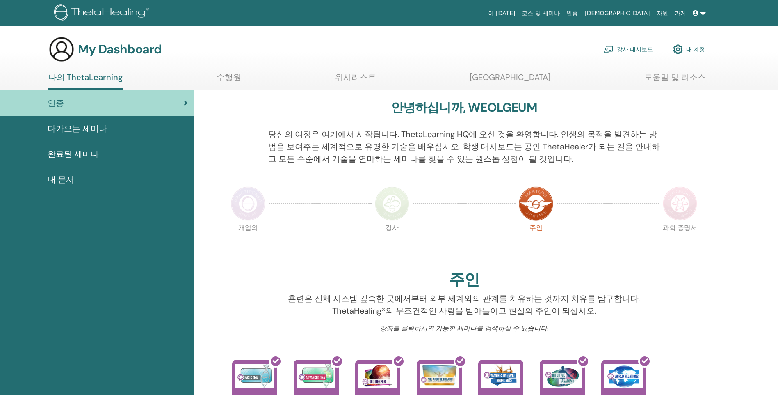 The height and width of the screenshot is (395, 778). Describe the element at coordinates (392, 242) in the screenshot. I see `p: 강사` at that location.